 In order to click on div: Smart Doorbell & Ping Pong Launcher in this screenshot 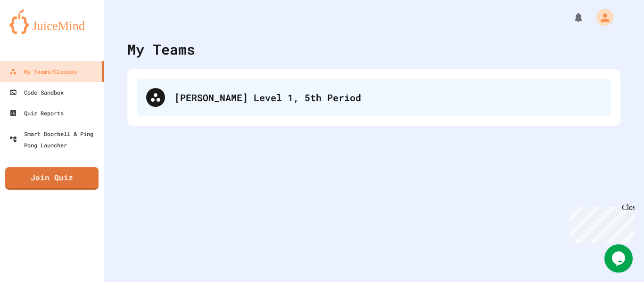, I will do `click(54, 139)`.